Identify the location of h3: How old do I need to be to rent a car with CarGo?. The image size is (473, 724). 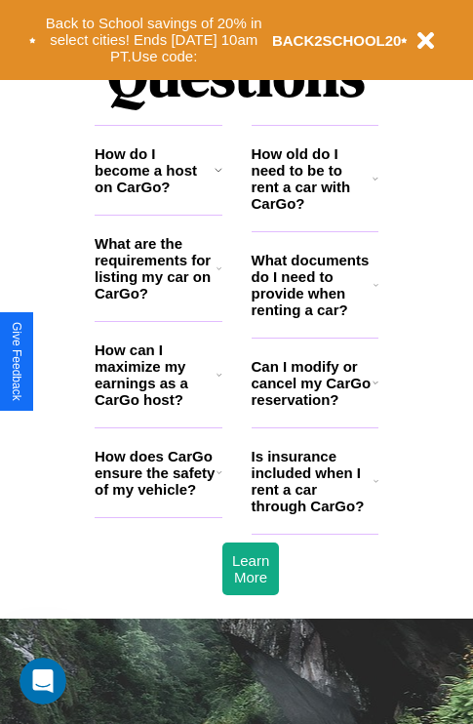
(312, 179).